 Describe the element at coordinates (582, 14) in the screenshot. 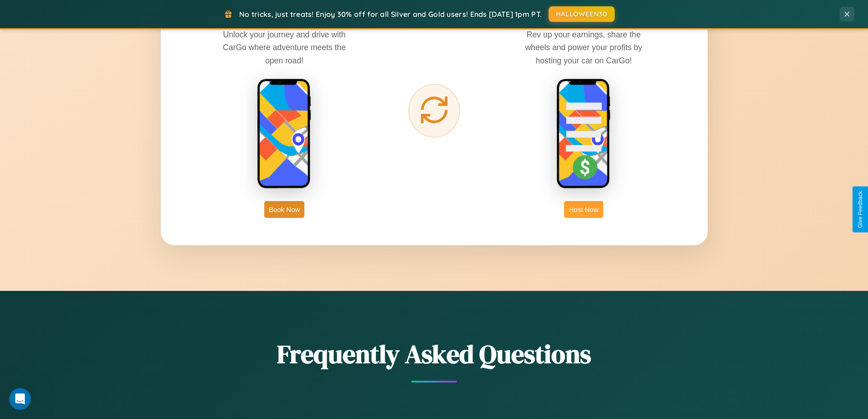

I see `button: HALLOWEEN30` at that location.